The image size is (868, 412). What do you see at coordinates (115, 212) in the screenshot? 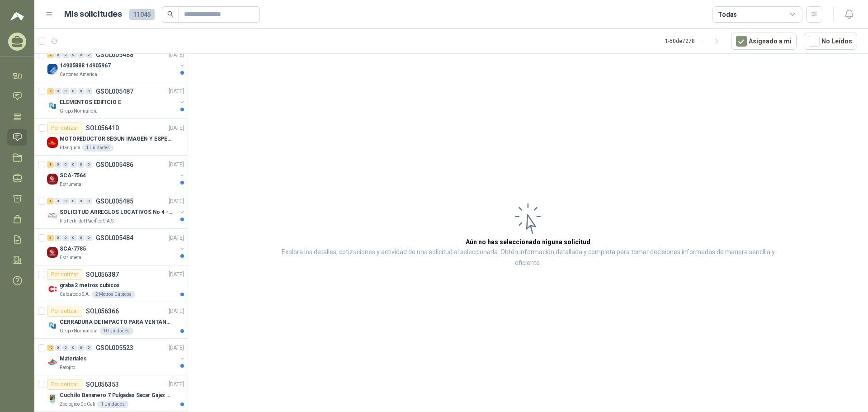
I see `p: SOLICITUD ARREGLOS LOCATIVOS No 4 - PICHINDE` at bounding box center [115, 212].